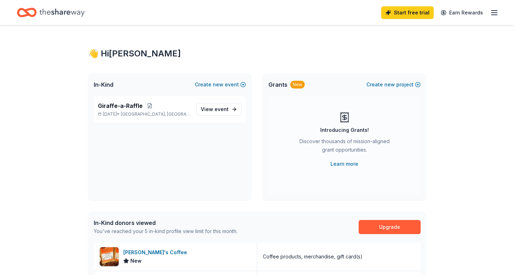 Image resolution: width=514 pixels, height=275 pixels. Describe the element at coordinates (136, 261) in the screenshot. I see `span: New` at that location.